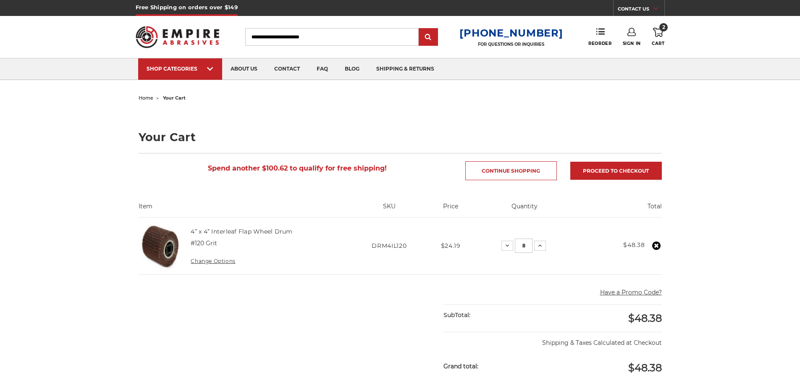  What do you see at coordinates (498, 315) in the screenshot?
I see `div: SubTotal:` at bounding box center [498, 315].